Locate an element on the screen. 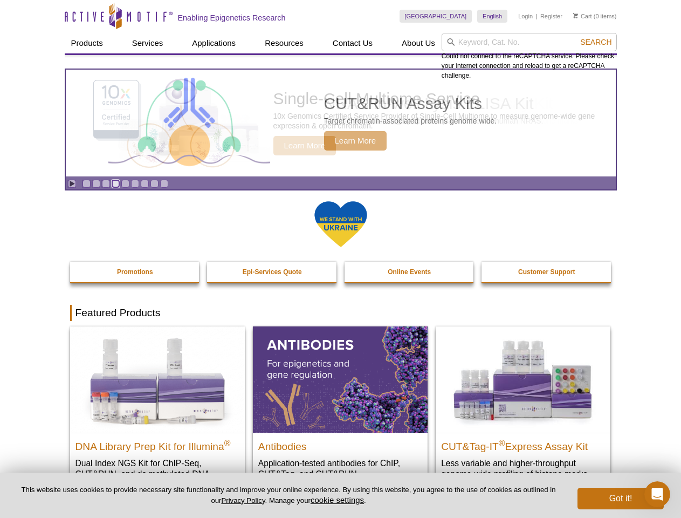 The height and width of the screenshot is (518, 681). strong: Online Events is located at coordinates (409, 272).